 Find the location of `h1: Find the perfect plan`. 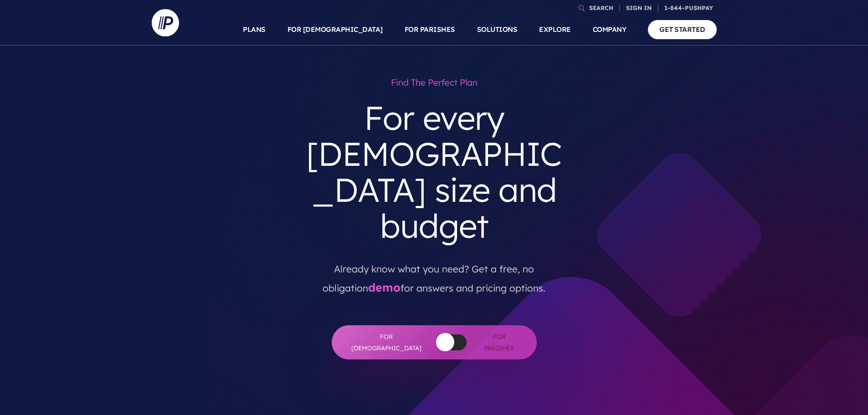

h1: Find the perfect plan is located at coordinates (434, 83).